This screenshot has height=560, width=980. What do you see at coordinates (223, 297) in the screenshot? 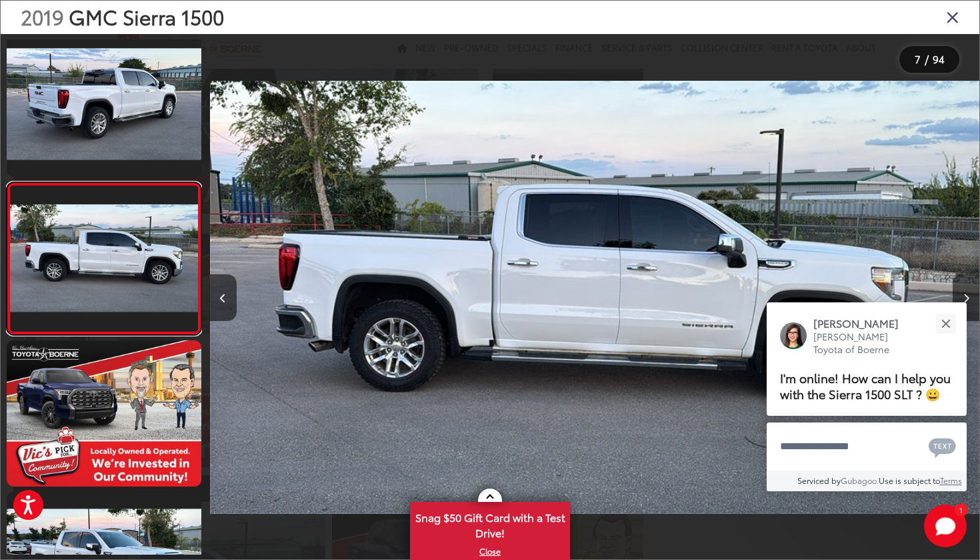
I see `button: Previous image` at bounding box center [223, 297].